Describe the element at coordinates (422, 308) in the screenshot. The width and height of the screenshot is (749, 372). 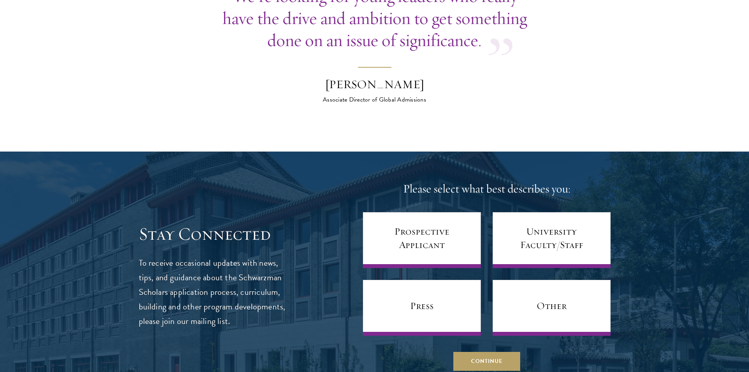
I see `a: Press` at that location.